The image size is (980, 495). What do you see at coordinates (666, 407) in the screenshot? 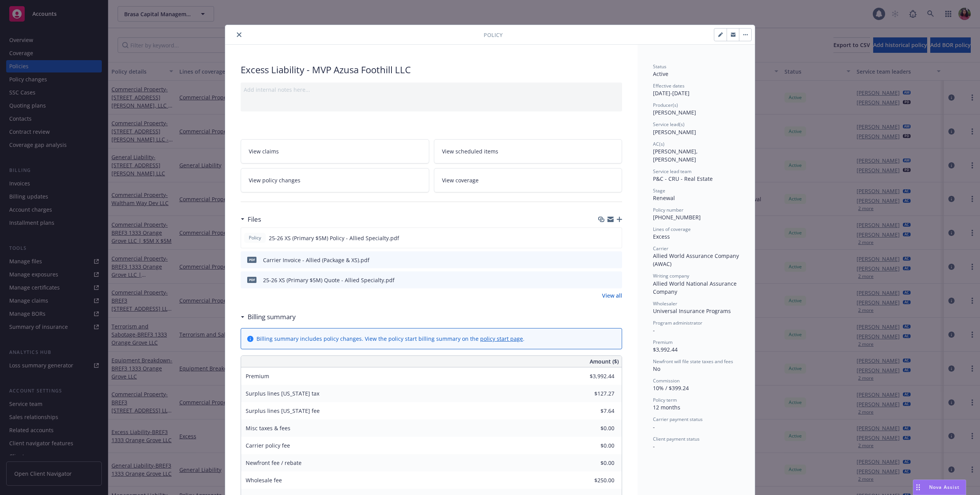
I see `span: 12 months` at bounding box center [666, 407].